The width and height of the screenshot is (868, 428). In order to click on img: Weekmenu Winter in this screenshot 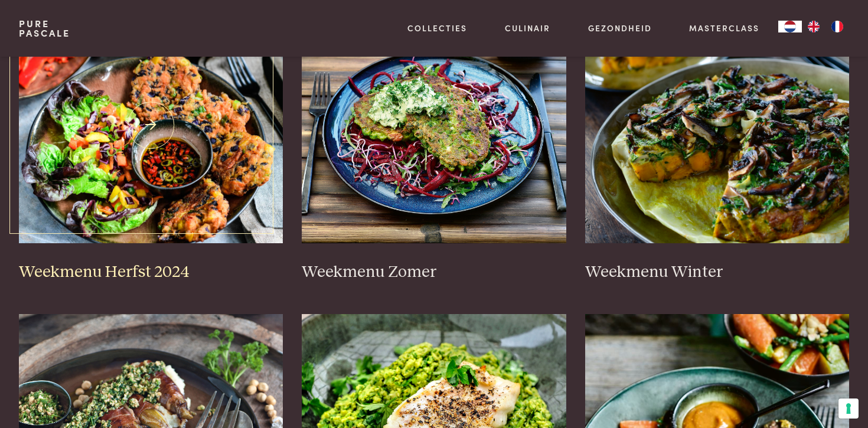, I will do `click(717, 125)`.